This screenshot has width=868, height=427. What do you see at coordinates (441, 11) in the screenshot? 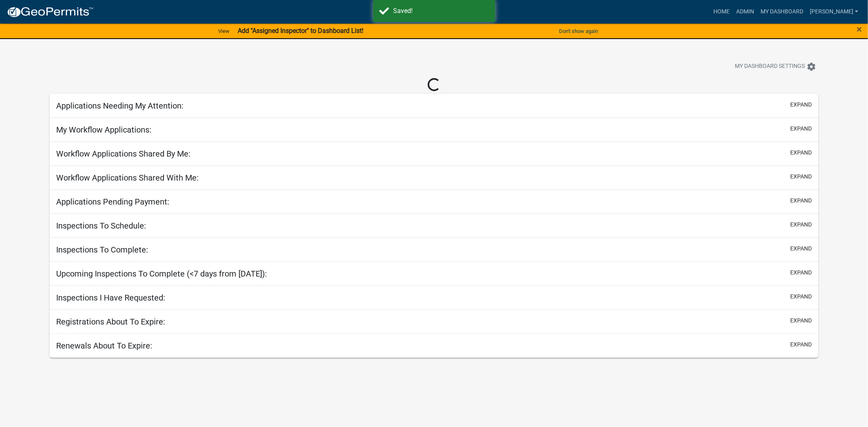
I see `div: Saved!` at bounding box center [441, 11].